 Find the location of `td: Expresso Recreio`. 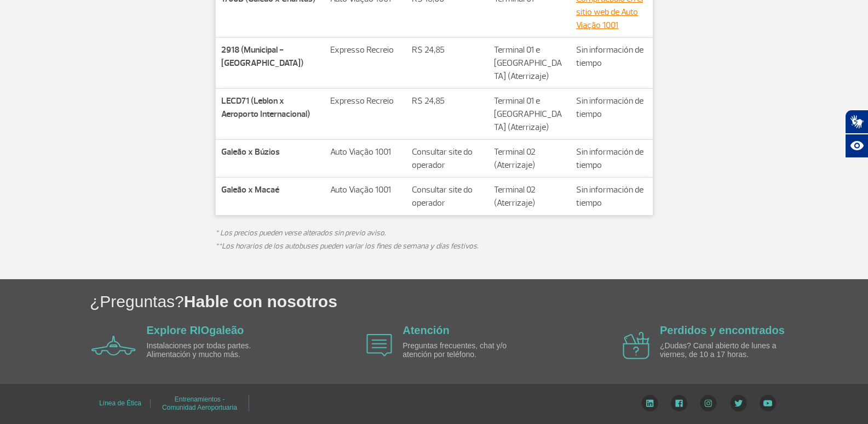

td: Expresso Recreio is located at coordinates (365, 114).